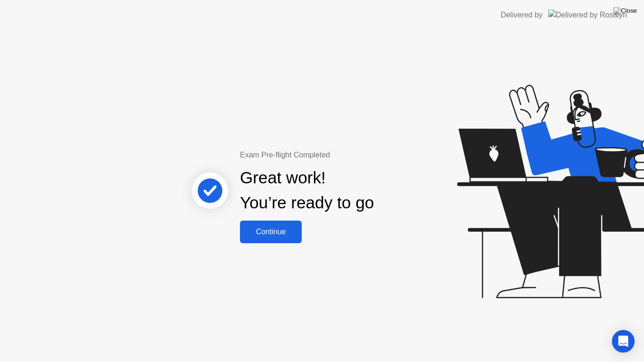 The height and width of the screenshot is (362, 644). I want to click on div: Open Intercom Messenger, so click(623, 341).